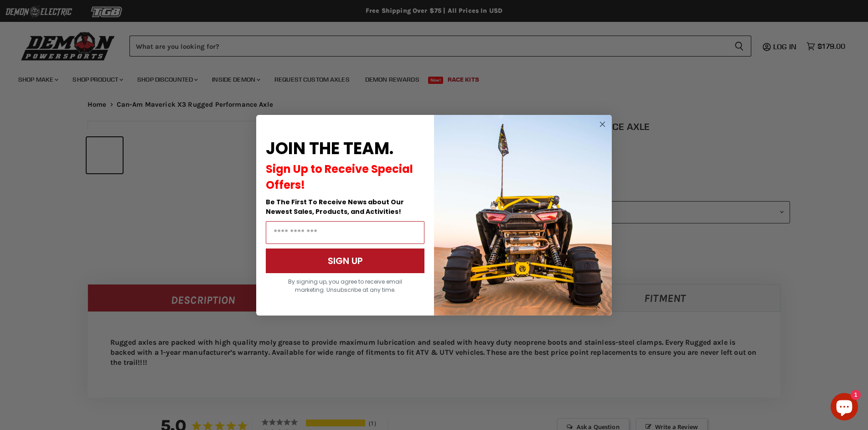 Image resolution: width=868 pixels, height=430 pixels. I want to click on inbox-online-store-chat: Shopify online store chat, so click(844, 408).